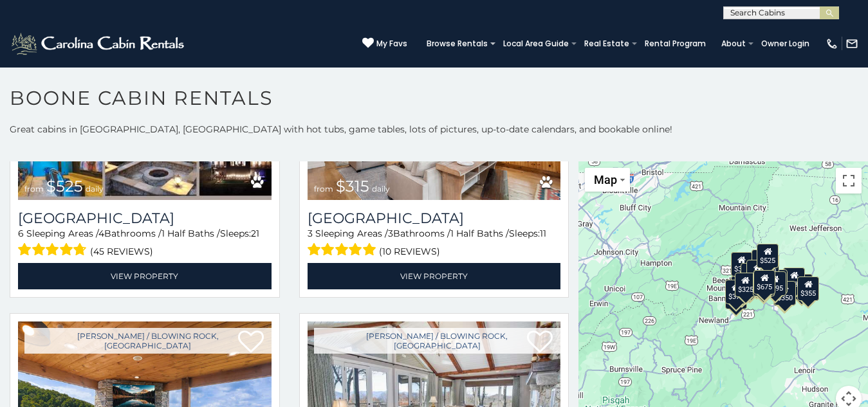  I want to click on span: $315, so click(353, 186).